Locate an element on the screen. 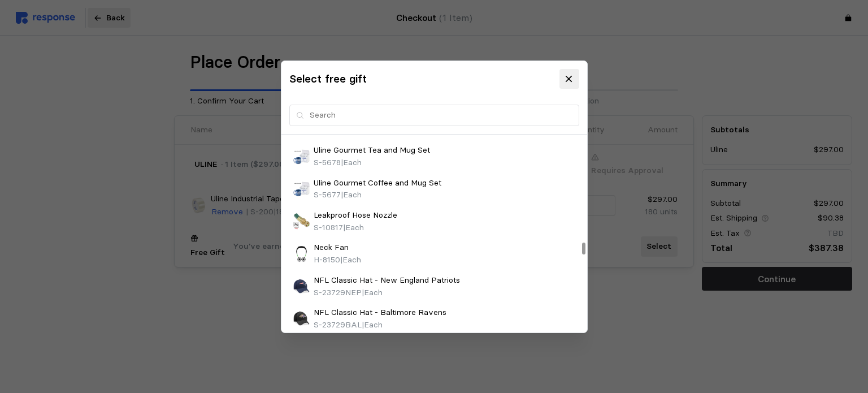  img: S-10817_txt_USEng is located at coordinates (302, 221).